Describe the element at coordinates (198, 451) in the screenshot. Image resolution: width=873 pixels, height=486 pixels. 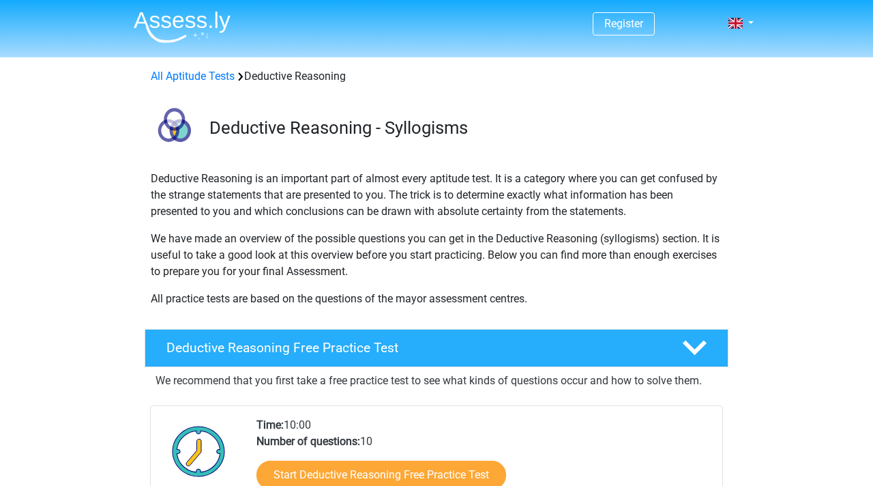
I see `img: Clock` at that location.